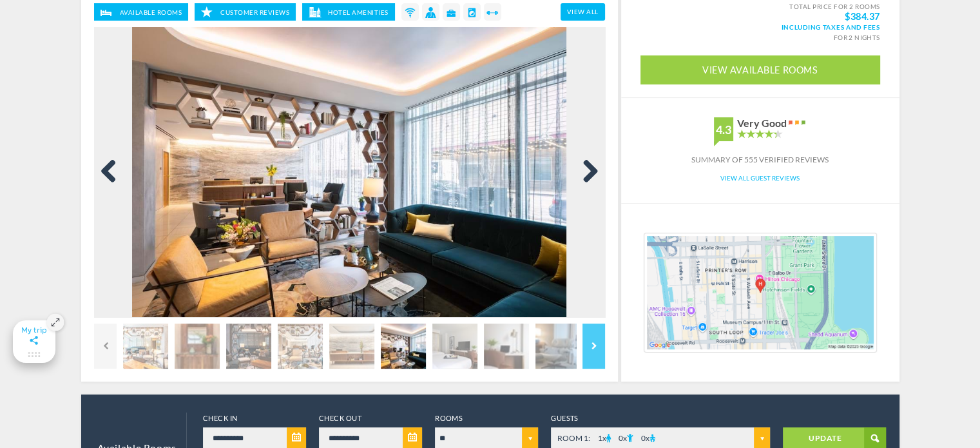  I want to click on label: Check In, so click(254, 418).